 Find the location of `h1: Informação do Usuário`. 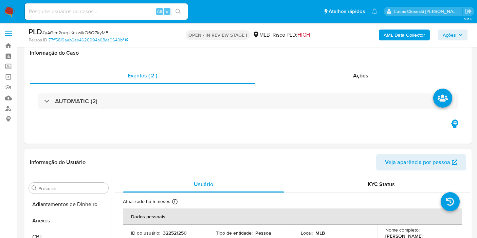

h1: Informação do Usuário is located at coordinates (58, 162).